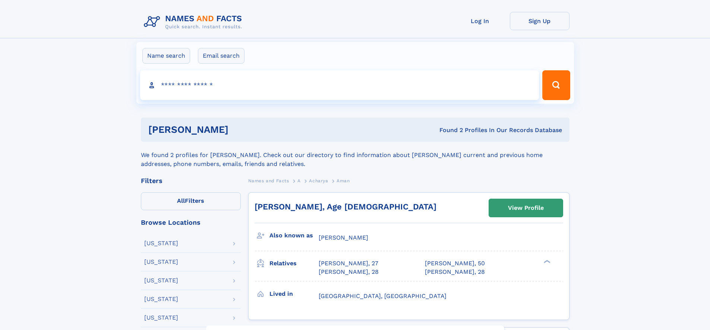 The width and height of the screenshot is (710, 330). Describe the element at coordinates (318, 181) in the screenshot. I see `span: Acharya` at that location.